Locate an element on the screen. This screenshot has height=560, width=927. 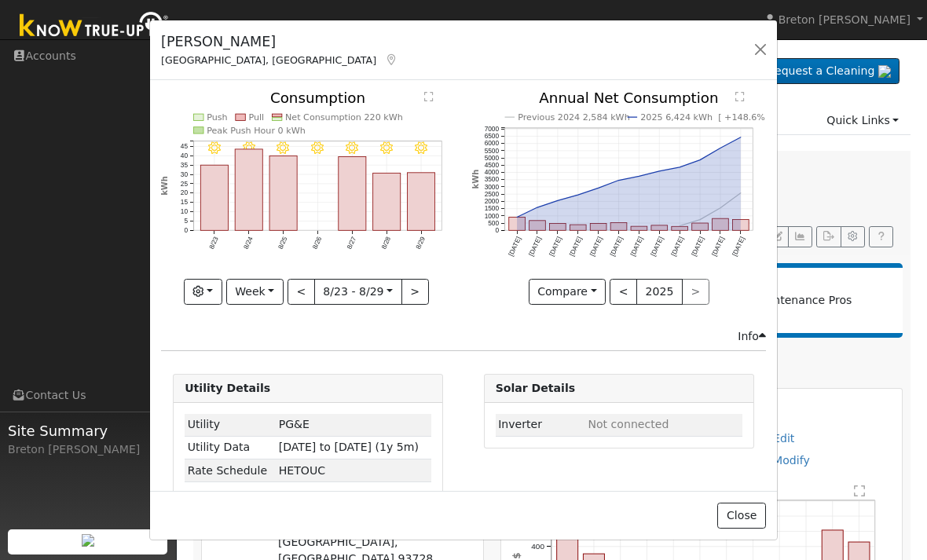
td: Inverter is located at coordinates (541, 425).